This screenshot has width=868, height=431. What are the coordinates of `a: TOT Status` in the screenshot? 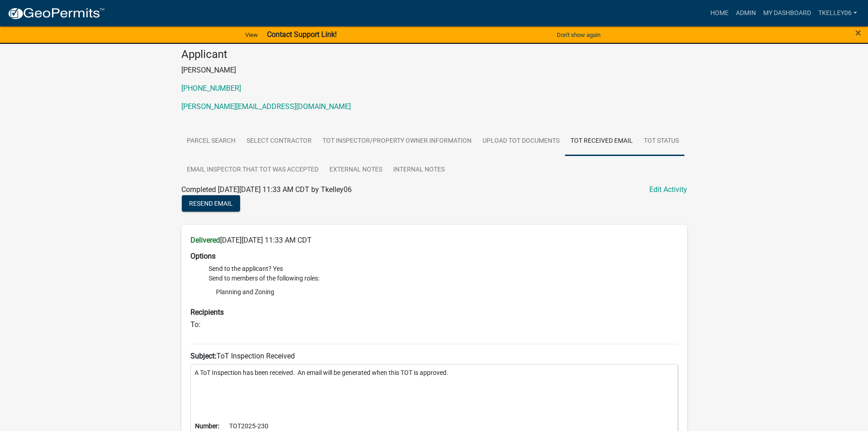 It's located at (661, 142).